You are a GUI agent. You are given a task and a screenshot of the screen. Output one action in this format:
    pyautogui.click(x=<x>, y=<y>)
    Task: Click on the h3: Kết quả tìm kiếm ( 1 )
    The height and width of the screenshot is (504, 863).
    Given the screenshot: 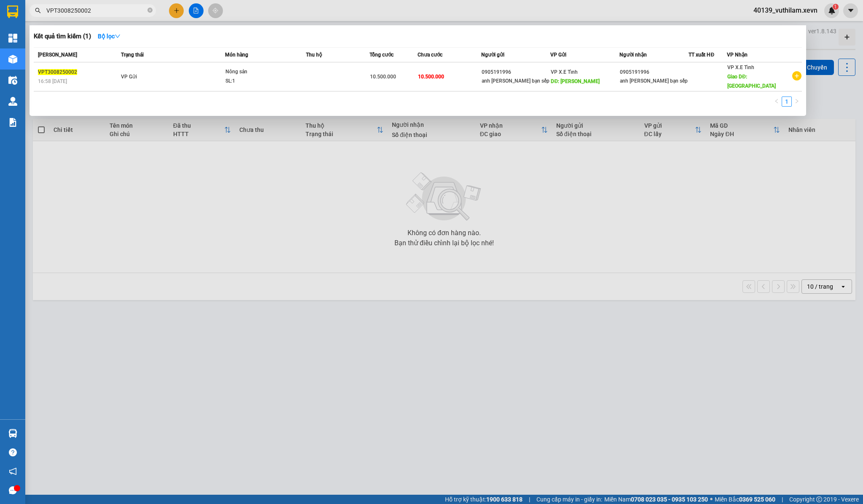 What is the action you would take?
    pyautogui.click(x=63, y=36)
    